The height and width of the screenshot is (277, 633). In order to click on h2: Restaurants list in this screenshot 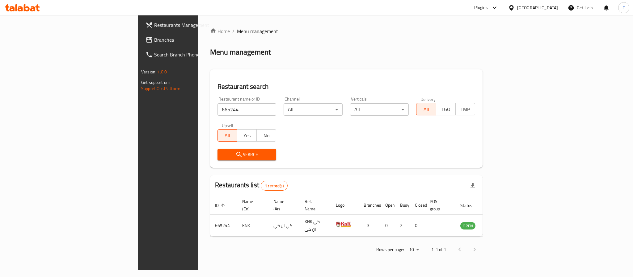, I will do `click(251, 186)`.